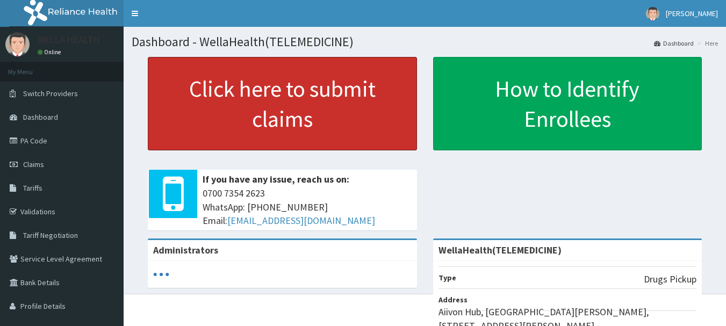 This screenshot has width=726, height=326. I want to click on b: Address, so click(453, 300).